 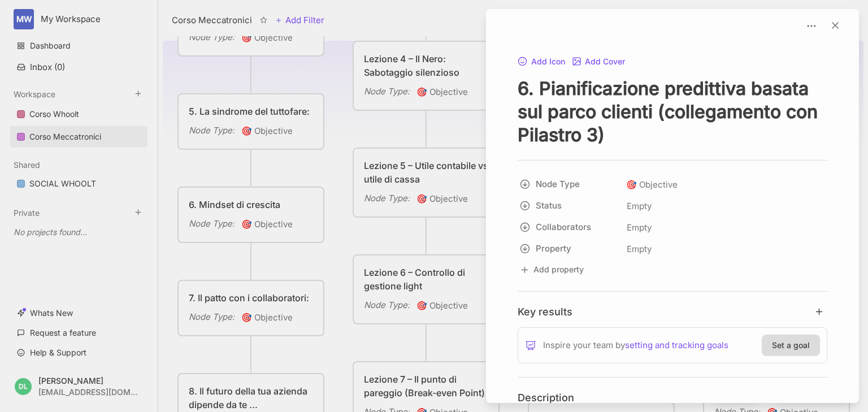 I want to click on button: Add property, so click(x=552, y=270).